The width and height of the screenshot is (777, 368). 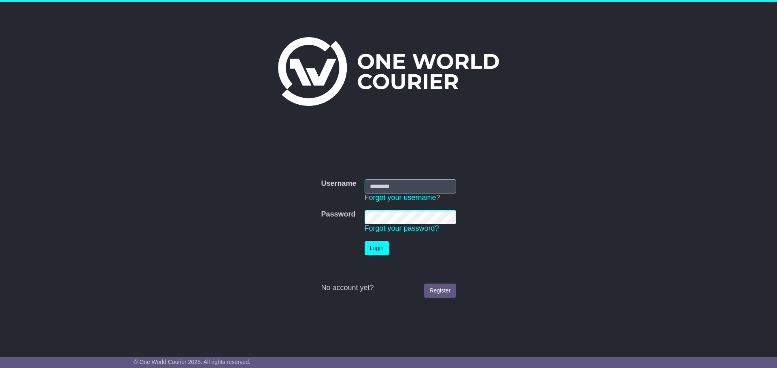 I want to click on label: Username, so click(x=338, y=184).